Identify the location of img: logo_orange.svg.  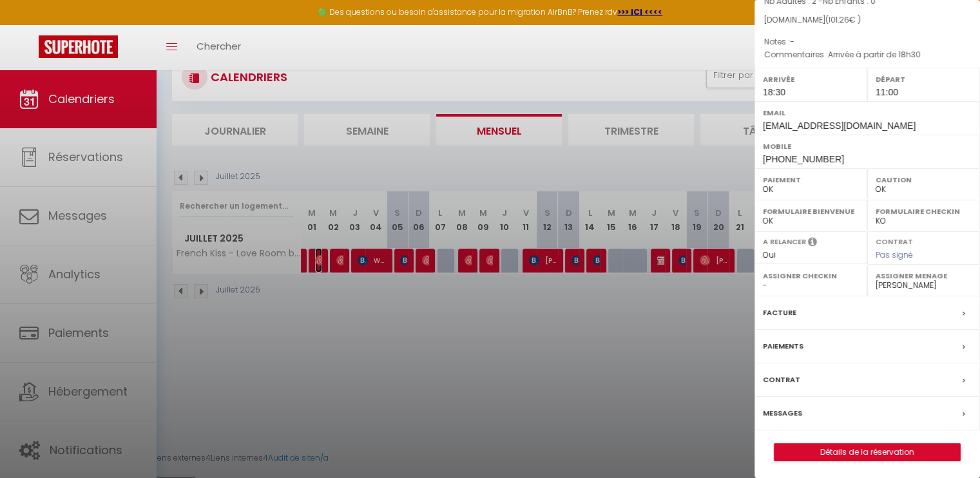
(26, 26).